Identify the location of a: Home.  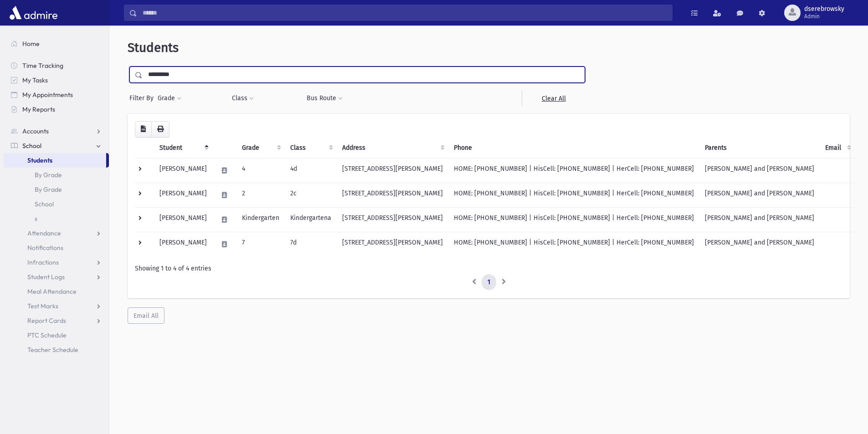
(56, 44).